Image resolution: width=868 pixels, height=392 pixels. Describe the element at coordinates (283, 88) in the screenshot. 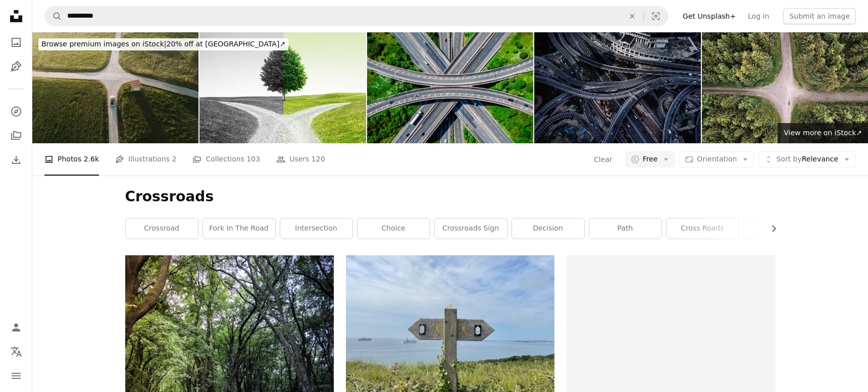

I see `img: Path fork on a path with a tree` at that location.